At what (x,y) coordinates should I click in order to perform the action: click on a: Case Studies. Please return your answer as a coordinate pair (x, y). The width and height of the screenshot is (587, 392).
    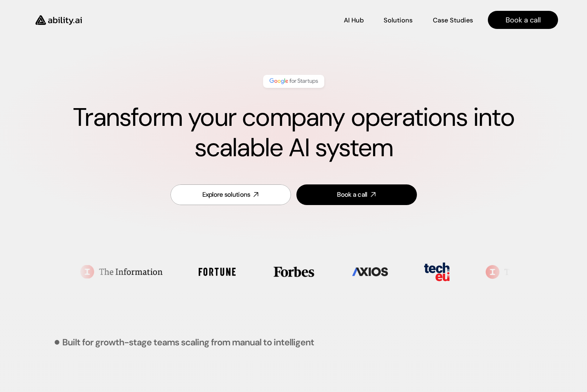
    Looking at the image, I should click on (453, 20).